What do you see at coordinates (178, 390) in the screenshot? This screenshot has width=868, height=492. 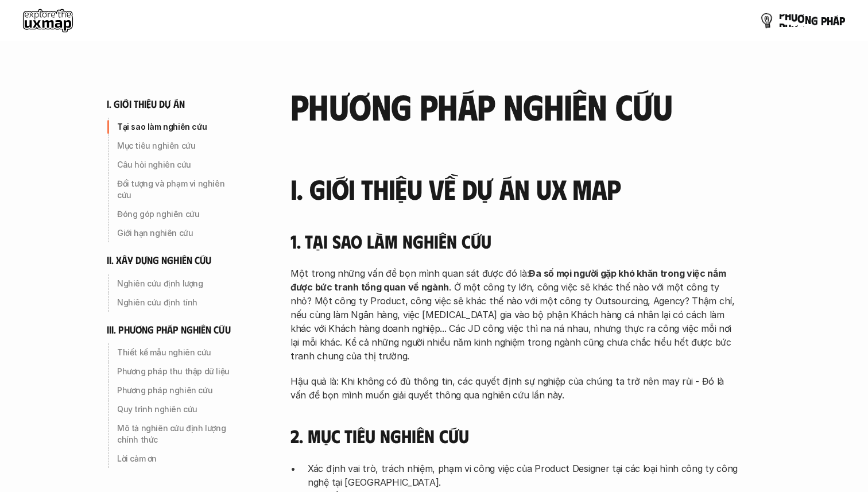 I see `p: Phương pháp nghiên cứu` at bounding box center [178, 390].